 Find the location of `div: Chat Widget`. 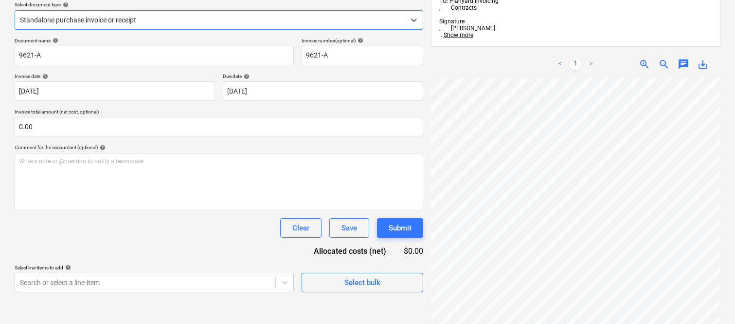

div: Chat Widget is located at coordinates (711, 300).